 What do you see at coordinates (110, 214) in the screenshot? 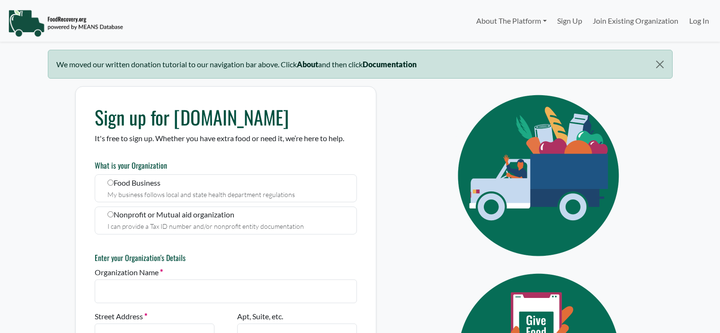
I see `input: Nonprofit or Mutual aid organization I can provide a Tax ID number and/or nonprofit entity docume...` at bounding box center [110, 214].